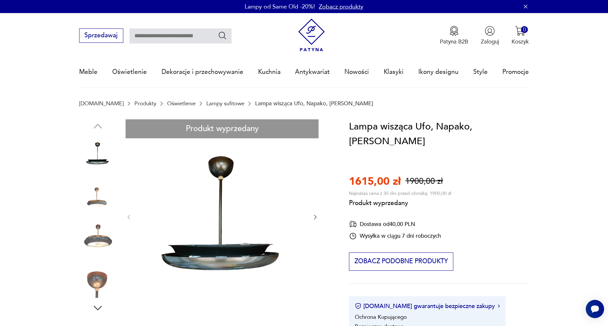  What do you see at coordinates (400, 202) in the screenshot?
I see `p: Produkt wyprzedany` at bounding box center [400, 202].